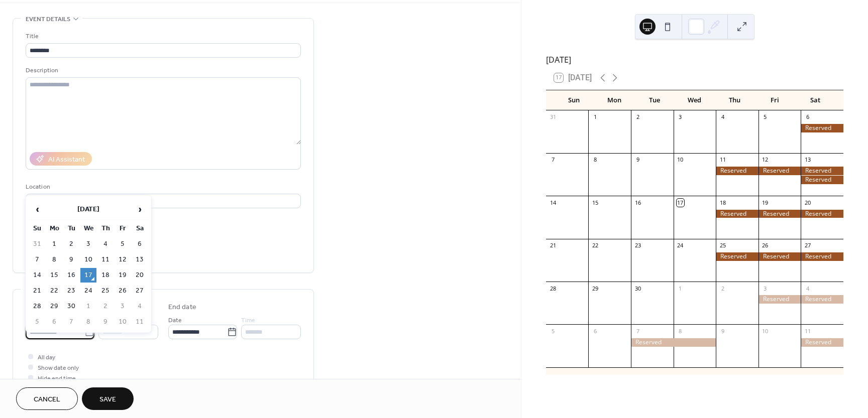 This screenshot has width=868, height=418. I want to click on div: 14, so click(553, 202).